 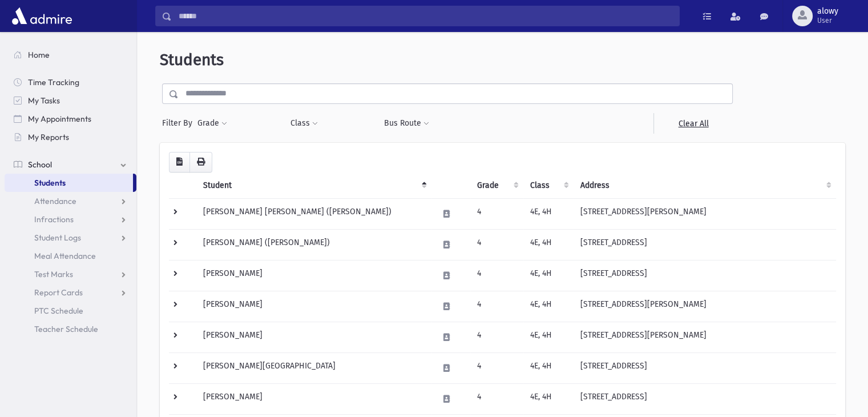 I want to click on span: Teacher Schedule, so click(x=66, y=329).